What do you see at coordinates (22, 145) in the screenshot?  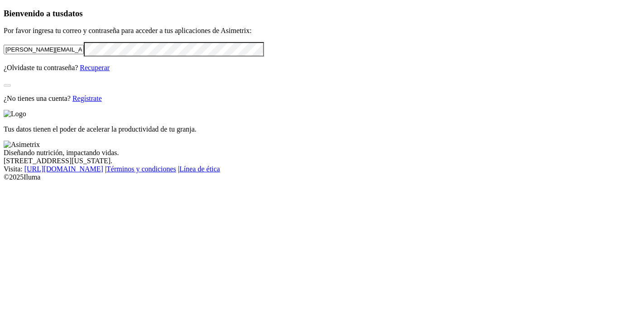 I see `img: Asimetrix` at bounding box center [22, 145].